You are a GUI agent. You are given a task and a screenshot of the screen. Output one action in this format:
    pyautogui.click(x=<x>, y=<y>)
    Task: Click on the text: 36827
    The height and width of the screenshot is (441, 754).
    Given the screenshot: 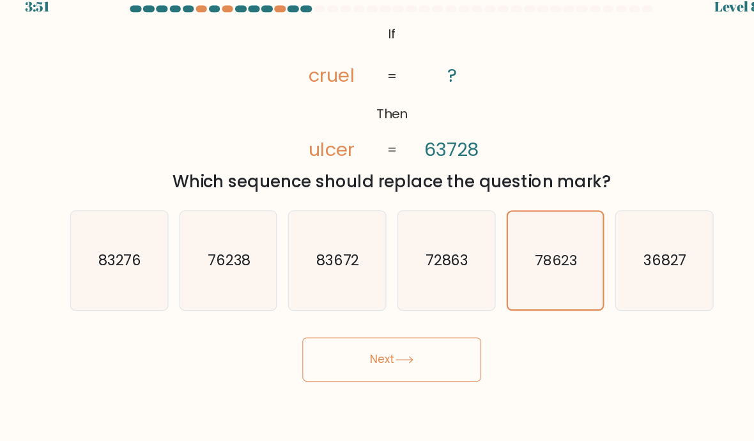 What is the action you would take?
    pyautogui.click(x=632, y=260)
    